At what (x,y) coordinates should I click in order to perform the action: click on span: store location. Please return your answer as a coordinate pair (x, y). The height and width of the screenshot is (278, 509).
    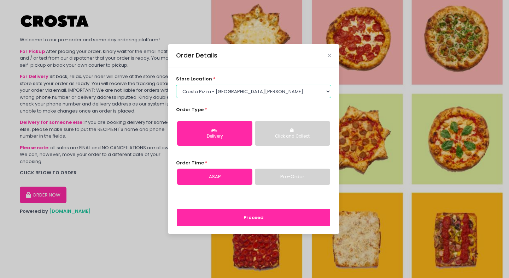
    Looking at the image, I should click on (194, 79).